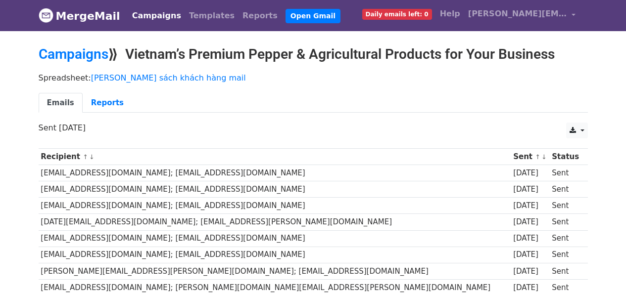  Describe the element at coordinates (79, 16) in the screenshot. I see `a: MergeMail` at that location.